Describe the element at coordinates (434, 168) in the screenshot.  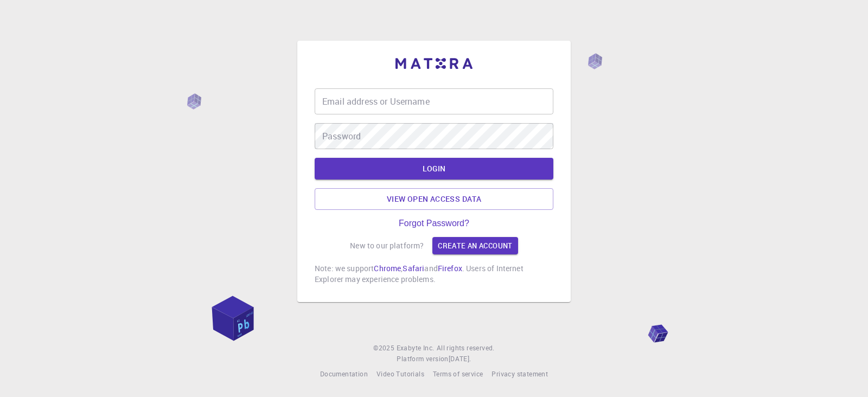
I see `button: LOGIN` at that location.